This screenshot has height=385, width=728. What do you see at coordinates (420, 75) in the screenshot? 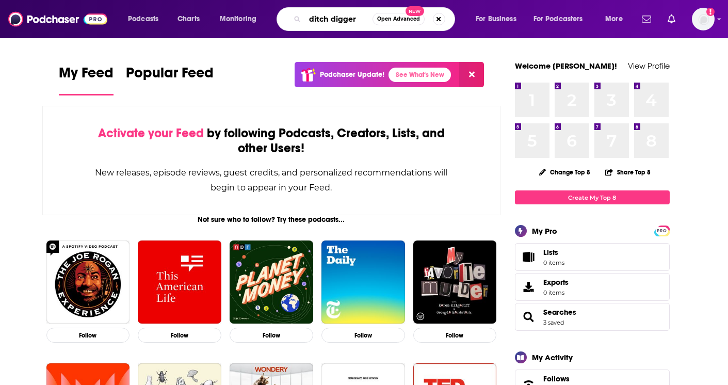
I see `a: See What's New` at bounding box center [420, 75].